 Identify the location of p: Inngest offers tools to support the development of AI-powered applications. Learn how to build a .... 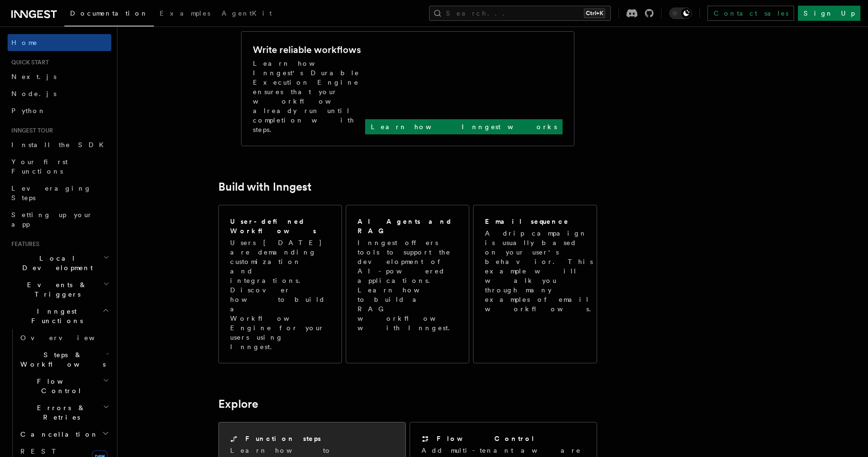
(408, 285).